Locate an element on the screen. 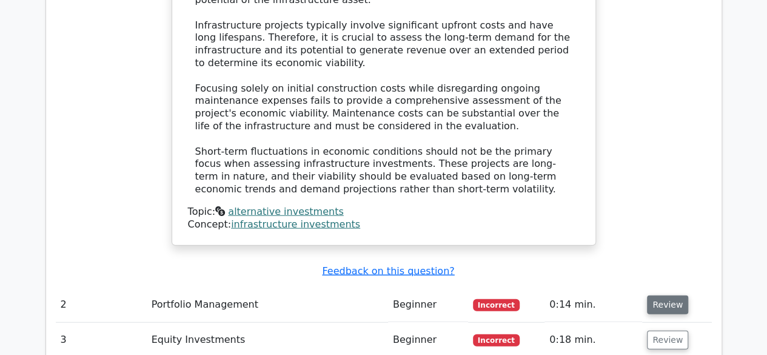 The image size is (767, 355). td: 0:14 min. is located at coordinates (593, 304).